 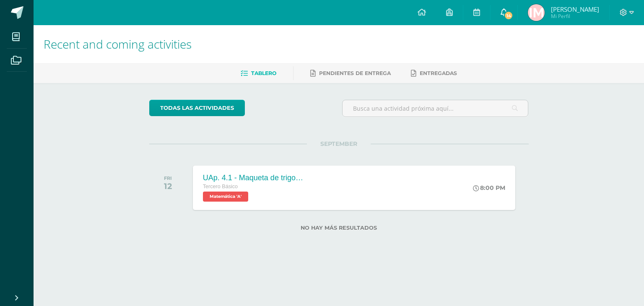 What do you see at coordinates (435, 108) in the screenshot?
I see `input: Busca una actividad próxima aquí...` at bounding box center [435, 108].